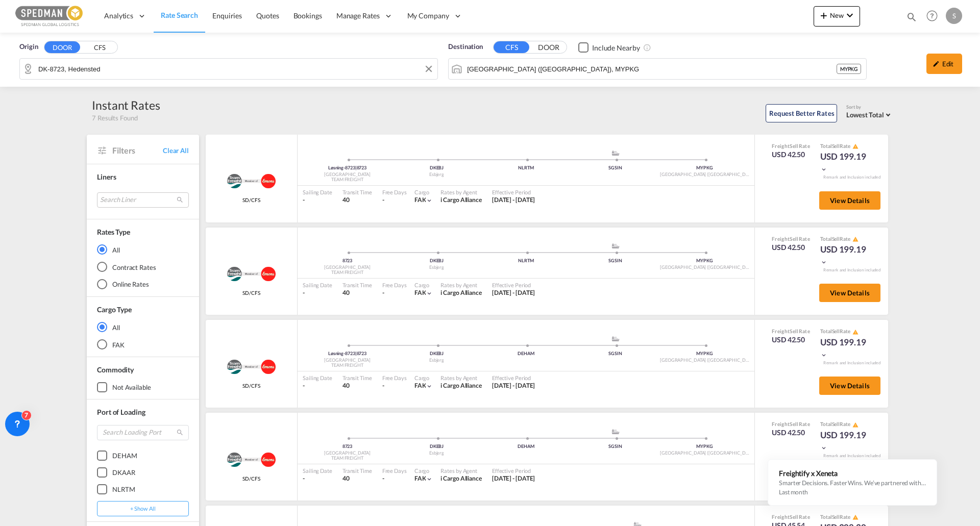 The image size is (980, 526). What do you see at coordinates (357, 200) in the screenshot?
I see `div: 40` at bounding box center [357, 200].